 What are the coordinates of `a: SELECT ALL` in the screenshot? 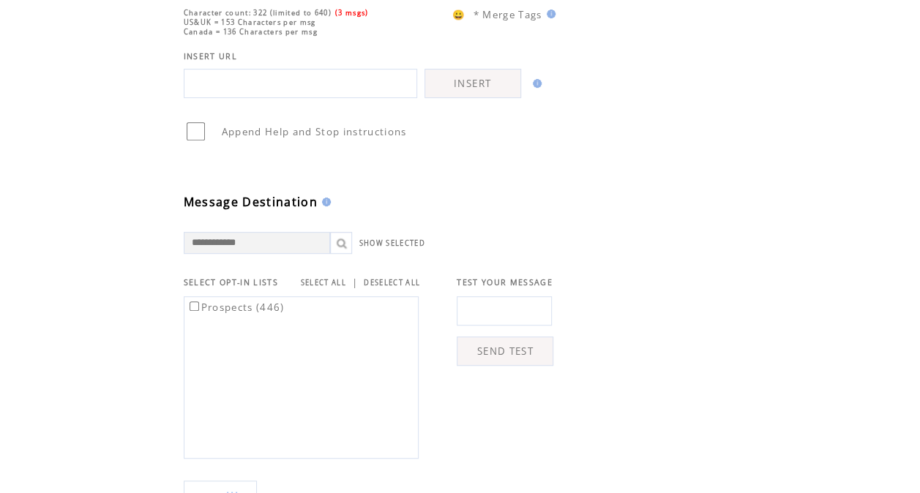 It's located at (324, 283).